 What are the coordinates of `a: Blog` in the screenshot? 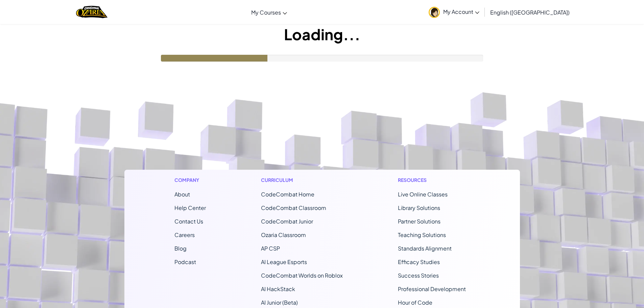 It's located at (180, 248).